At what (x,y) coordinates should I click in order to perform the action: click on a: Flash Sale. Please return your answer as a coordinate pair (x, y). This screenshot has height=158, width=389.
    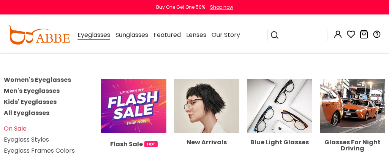
    Looking at the image, I should click on (134, 124).